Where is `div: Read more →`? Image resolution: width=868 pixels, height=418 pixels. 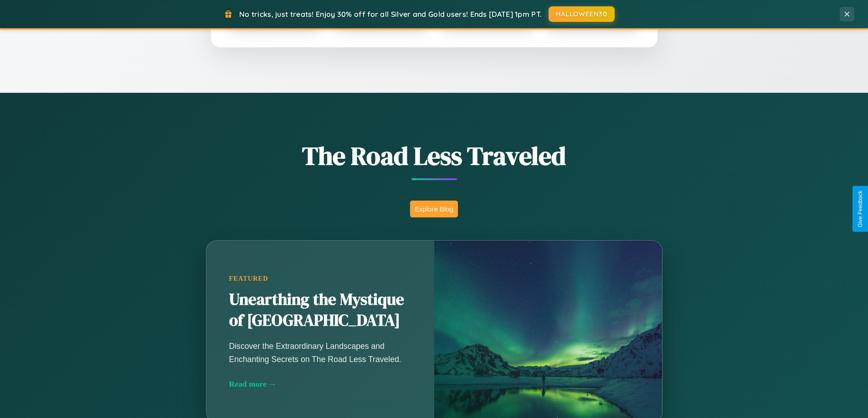
div: Read more → is located at coordinates (320, 384).